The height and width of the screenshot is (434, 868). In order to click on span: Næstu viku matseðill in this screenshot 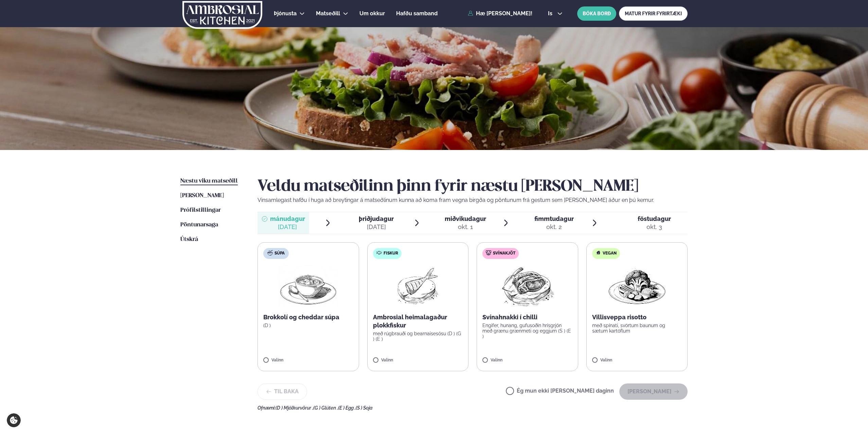, I will do `click(209, 181)`.